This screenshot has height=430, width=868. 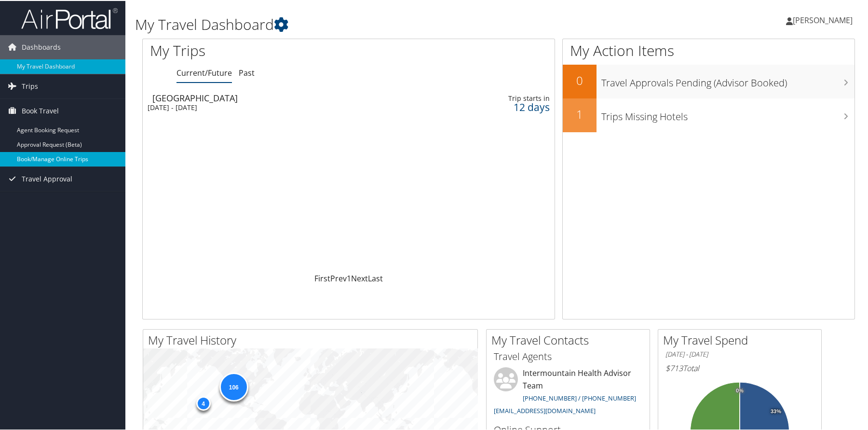 I want to click on span: Travel Approval, so click(x=47, y=178).